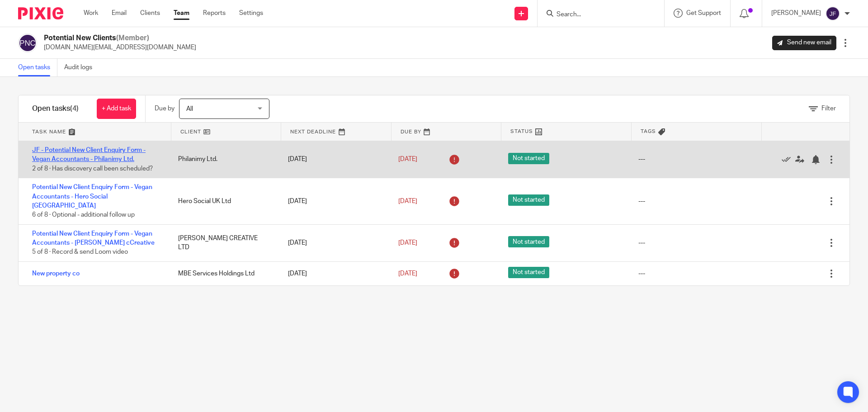 This screenshot has width=868, height=412. What do you see at coordinates (120, 38) in the screenshot?
I see `h2: Potential New Clients` at bounding box center [120, 38].